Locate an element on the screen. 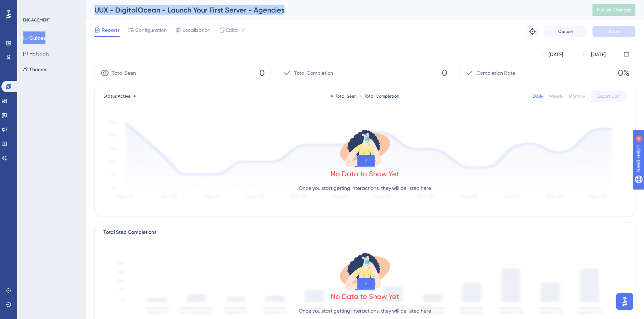 The width and height of the screenshot is (644, 319). div: Total Seen is located at coordinates (344, 96).